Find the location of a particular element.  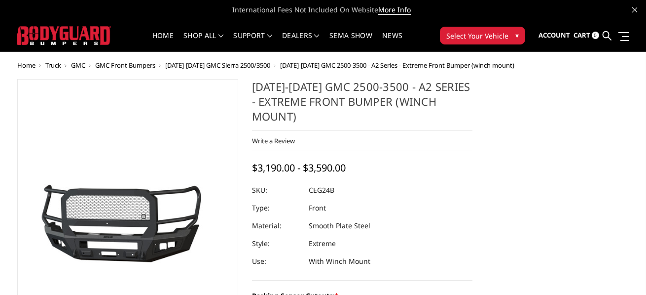

dt: Style: is located at coordinates (277, 243).